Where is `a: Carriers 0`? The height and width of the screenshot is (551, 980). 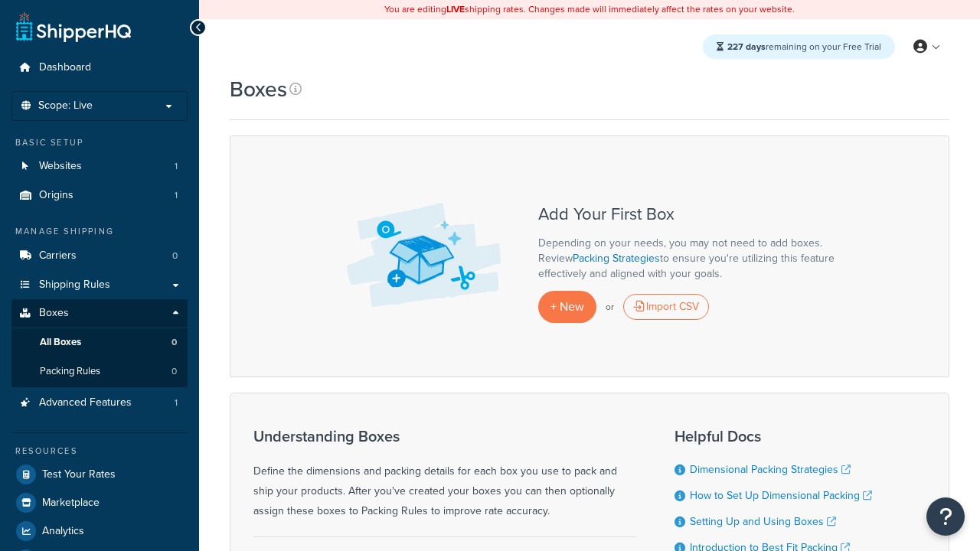 a: Carriers 0 is located at coordinates (100, 256).